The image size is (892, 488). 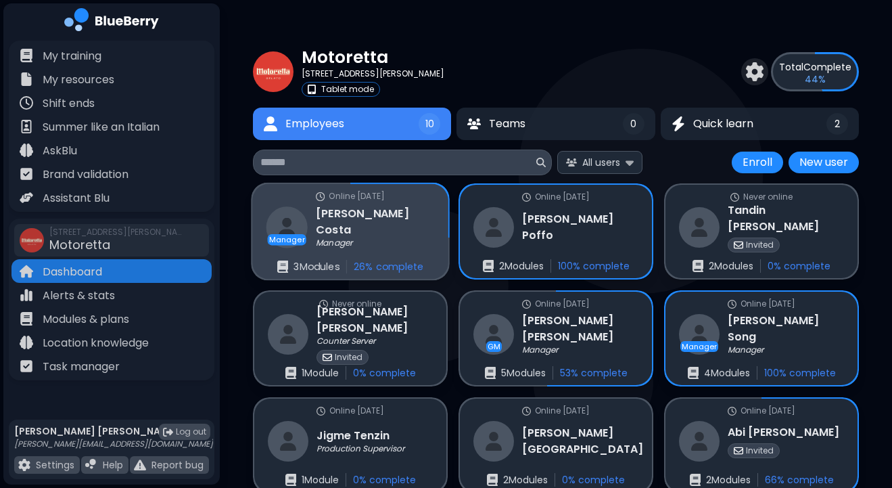 What do you see at coordinates (315, 124) in the screenshot?
I see `span: Employees` at bounding box center [315, 124].